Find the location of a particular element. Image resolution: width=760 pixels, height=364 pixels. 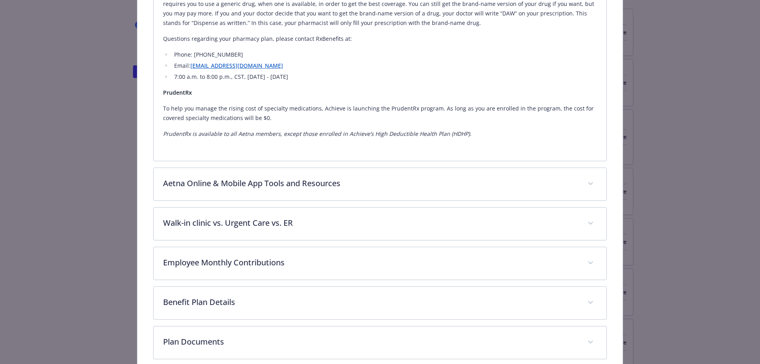

p: Plan Documents is located at coordinates (370, 342).